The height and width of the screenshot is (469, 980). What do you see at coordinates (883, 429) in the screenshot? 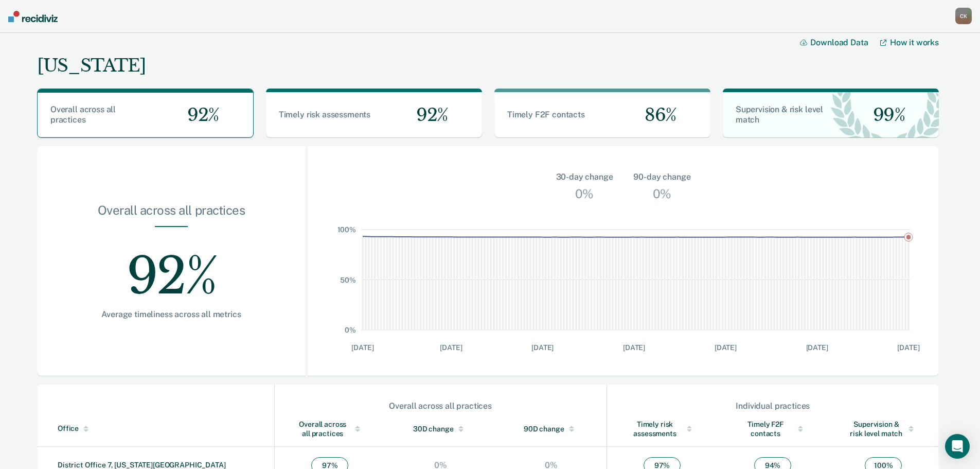
I see `div: Supervision & risk level match` at bounding box center [883, 429].